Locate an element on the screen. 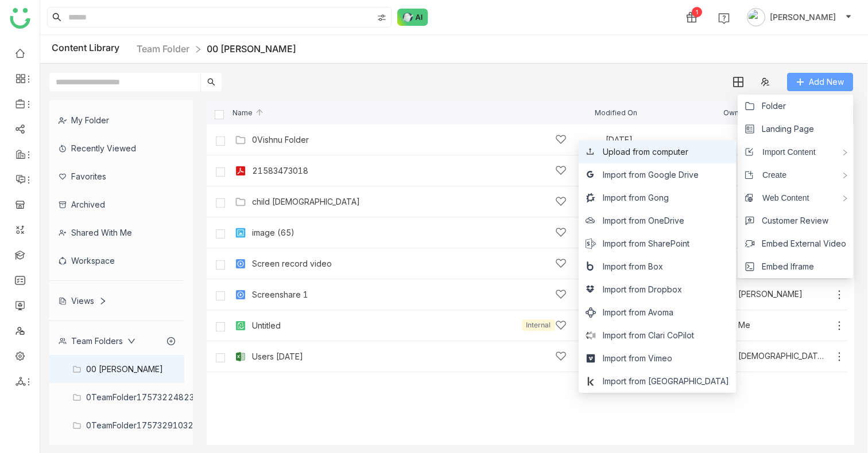  span: Upload from computer is located at coordinates (645, 152).